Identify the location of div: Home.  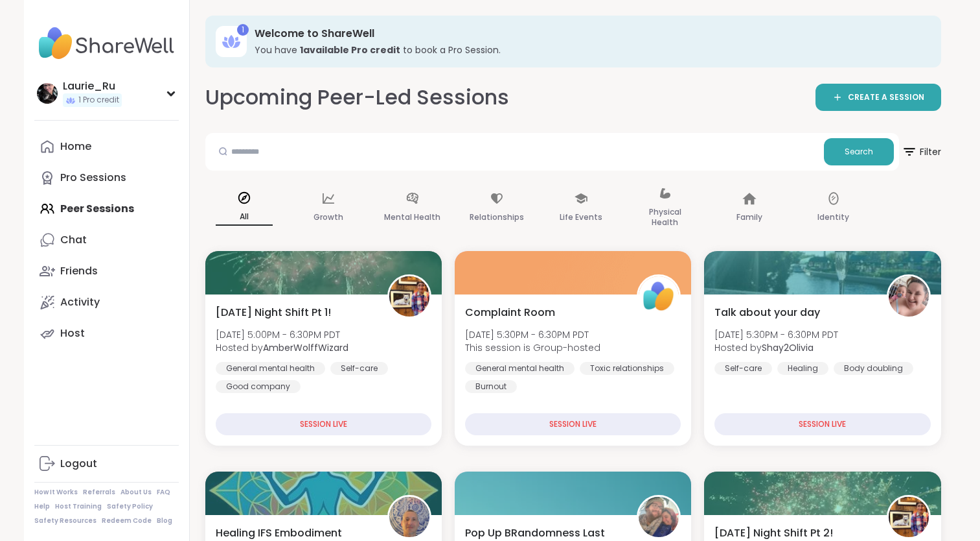
(75, 147).